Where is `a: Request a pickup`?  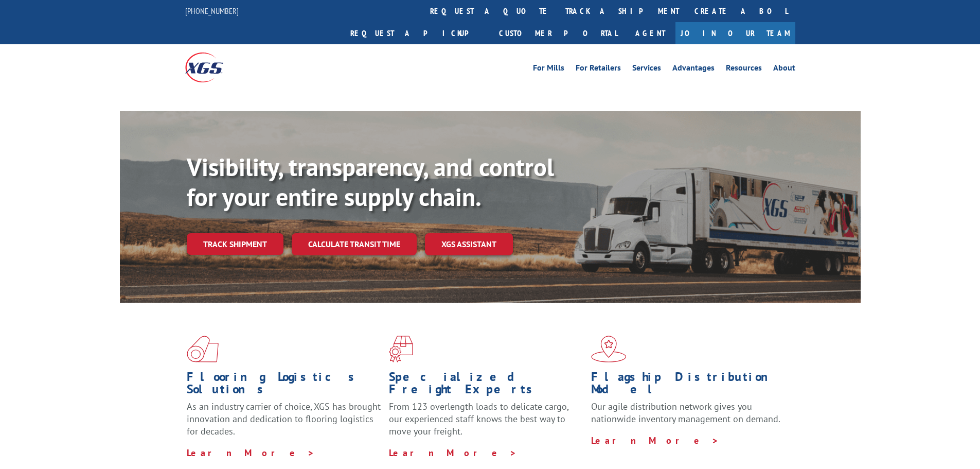
a: Request a pickup is located at coordinates (417, 33).